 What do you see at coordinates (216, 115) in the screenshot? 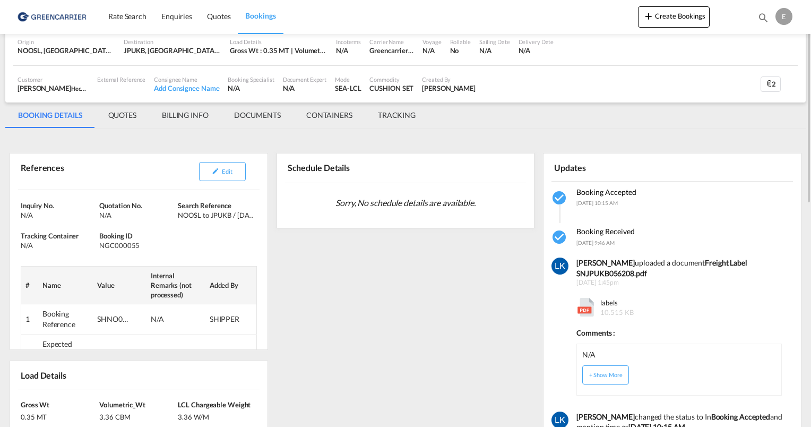
I see `md-pagination-wrapper: Use the left and right arrow keys to navigate between tabs` at bounding box center [216, 115].